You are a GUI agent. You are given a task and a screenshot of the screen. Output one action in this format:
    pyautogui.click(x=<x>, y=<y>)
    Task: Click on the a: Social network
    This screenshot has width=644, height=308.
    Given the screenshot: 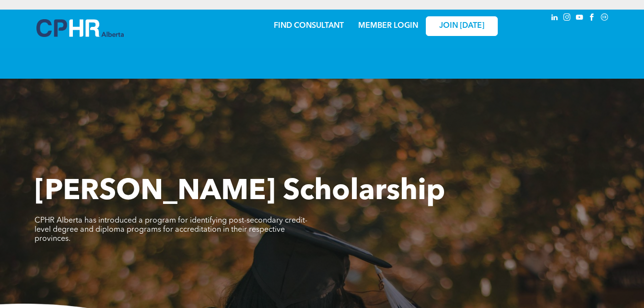 What is the action you would take?
    pyautogui.click(x=605, y=18)
    